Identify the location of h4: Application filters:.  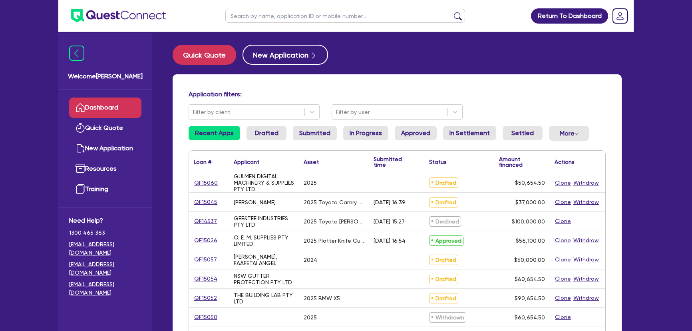
(397, 94).